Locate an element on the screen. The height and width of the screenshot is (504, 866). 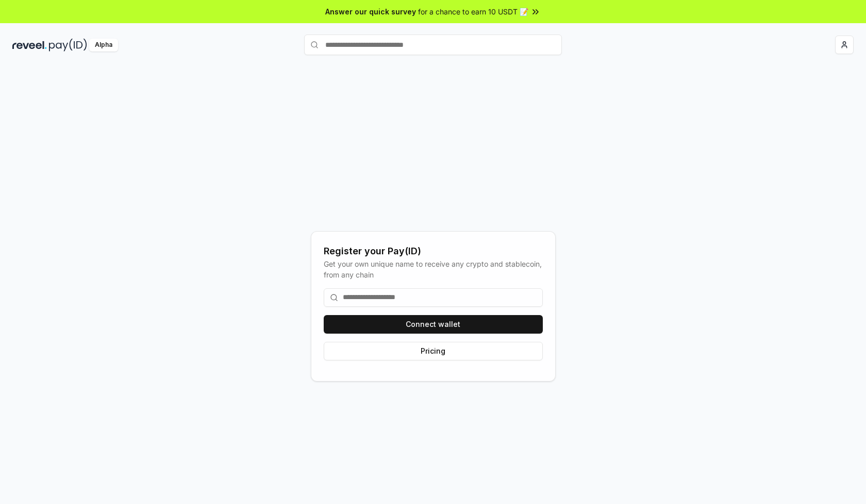
span: for a chance to earn 10 USDT 📝 is located at coordinates (473, 11).